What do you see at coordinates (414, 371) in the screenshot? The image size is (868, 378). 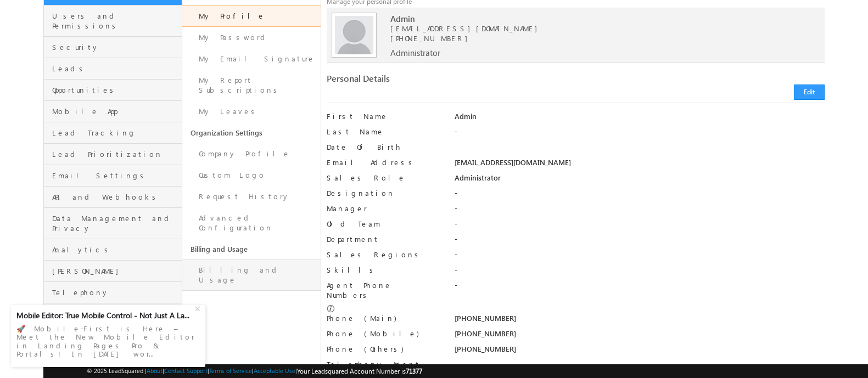 I see `span: 71377` at bounding box center [414, 371].